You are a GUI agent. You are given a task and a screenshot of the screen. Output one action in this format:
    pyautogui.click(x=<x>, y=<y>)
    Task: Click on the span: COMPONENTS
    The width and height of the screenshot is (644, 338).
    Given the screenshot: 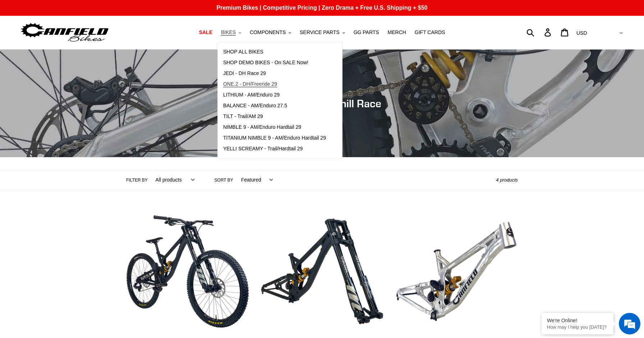 What is the action you would take?
    pyautogui.click(x=268, y=33)
    